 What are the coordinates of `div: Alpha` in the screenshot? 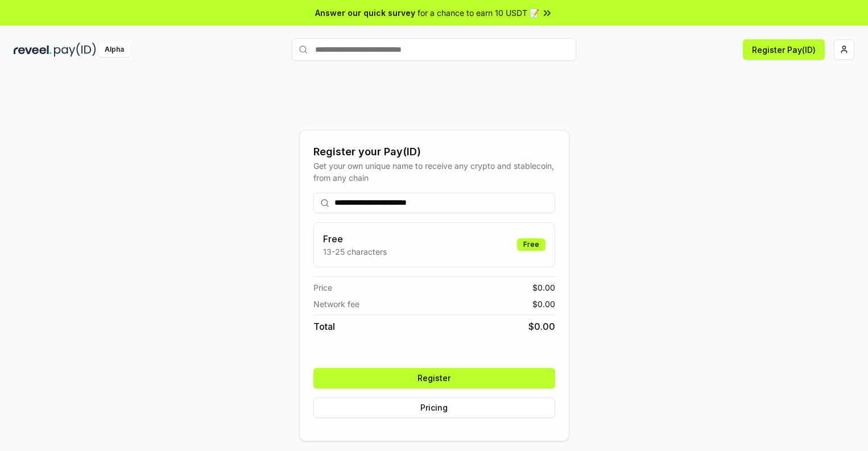 It's located at (114, 49).